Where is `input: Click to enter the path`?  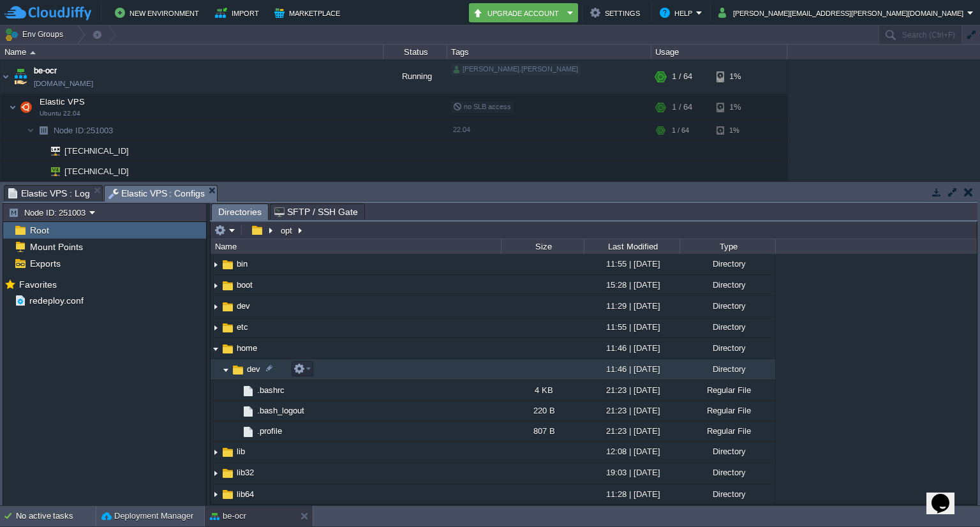 input: Click to enter the path is located at coordinates (594, 230).